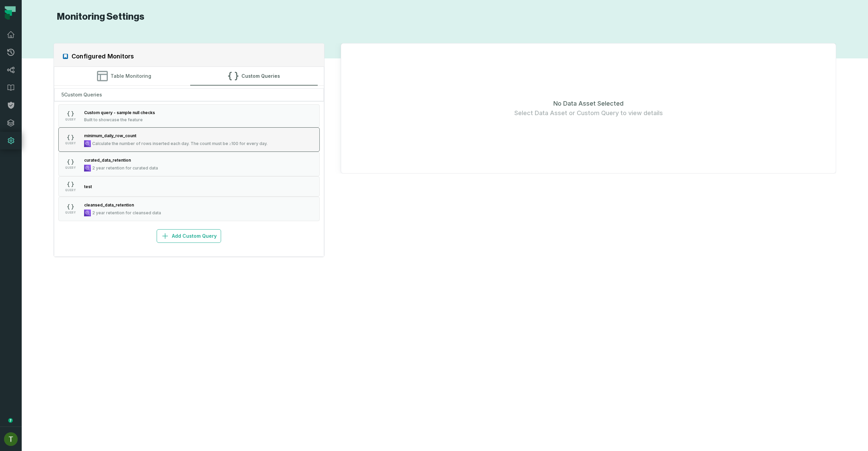 Image resolution: width=868 pixels, height=451 pixels. What do you see at coordinates (103, 56) in the screenshot?
I see `h2: Configured Monitors` at bounding box center [103, 56].